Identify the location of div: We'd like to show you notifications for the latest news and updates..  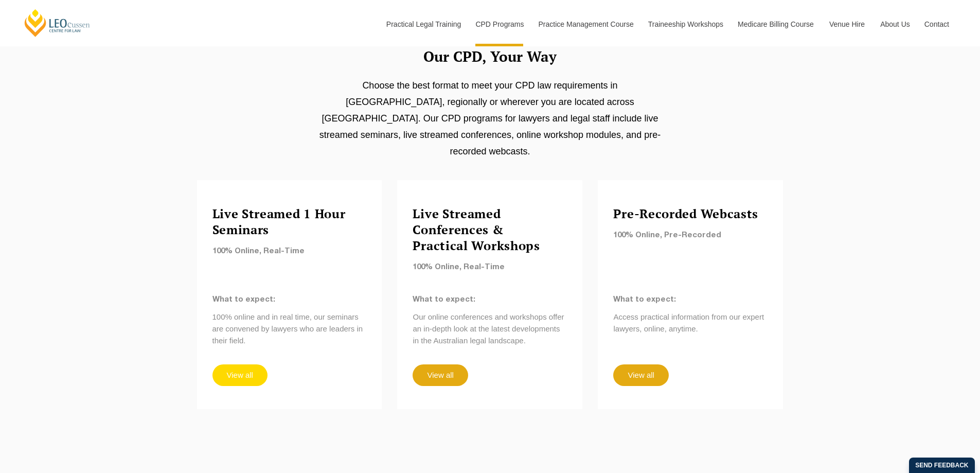
(511, 24).